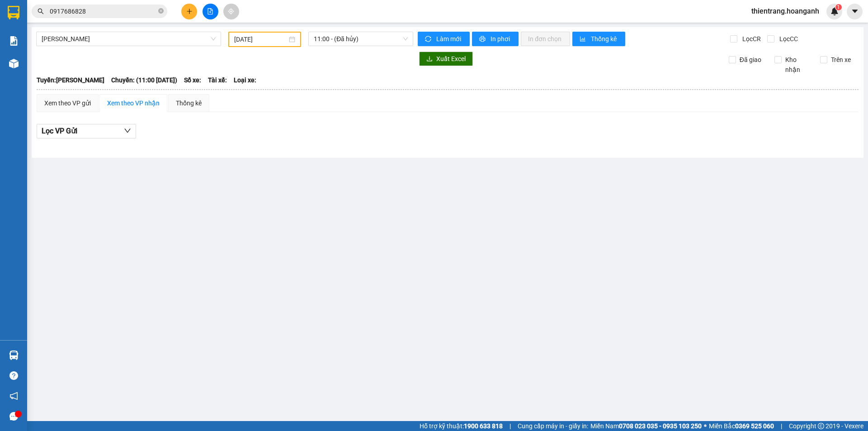  I want to click on span: Trên xe, so click(841, 60).